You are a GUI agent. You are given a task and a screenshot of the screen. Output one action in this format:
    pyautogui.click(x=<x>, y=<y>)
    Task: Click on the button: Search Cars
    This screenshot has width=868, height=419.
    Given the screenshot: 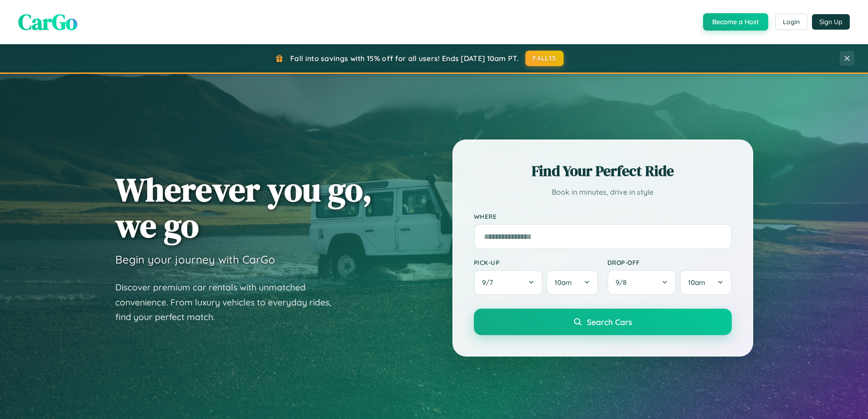 What is the action you would take?
    pyautogui.click(x=603, y=321)
    